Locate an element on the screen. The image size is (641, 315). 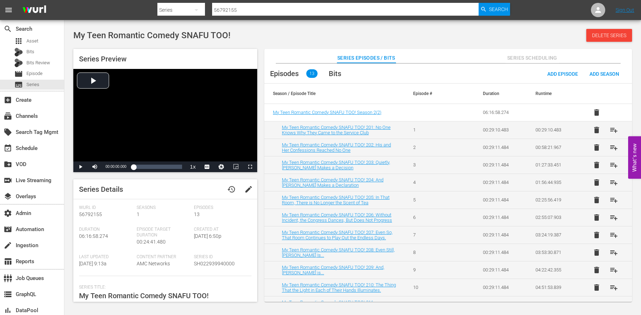
span: Schedule is located at coordinates (8, 148).